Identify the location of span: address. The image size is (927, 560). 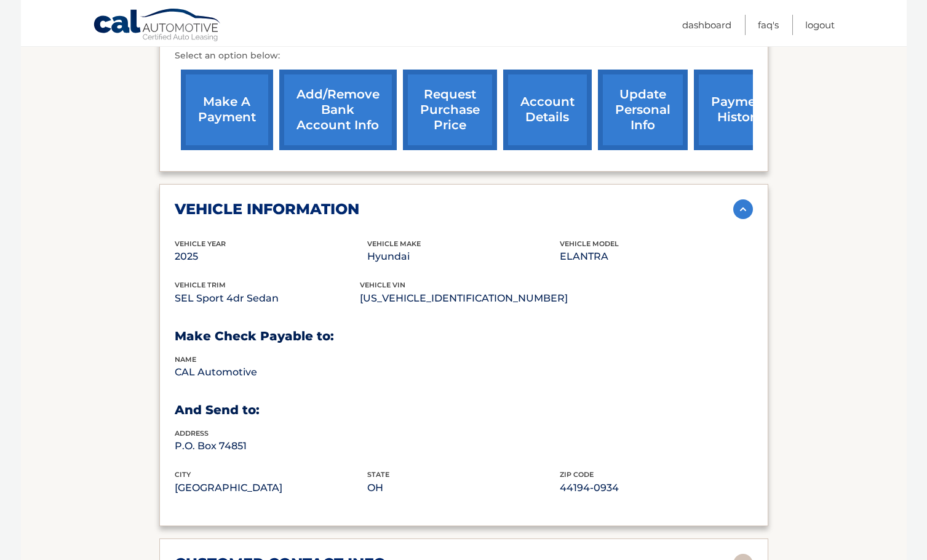
(192, 433).